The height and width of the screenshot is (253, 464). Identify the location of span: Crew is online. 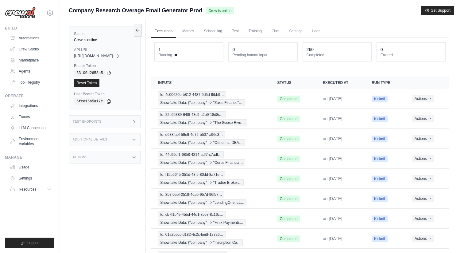
(220, 11).